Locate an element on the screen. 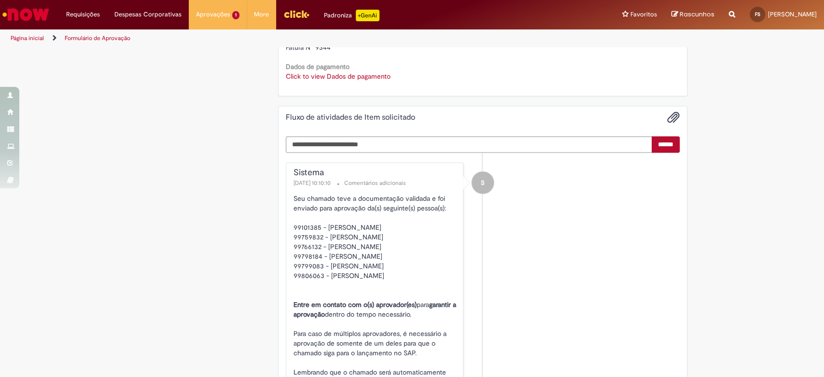  span: Requisições is located at coordinates (83, 14).